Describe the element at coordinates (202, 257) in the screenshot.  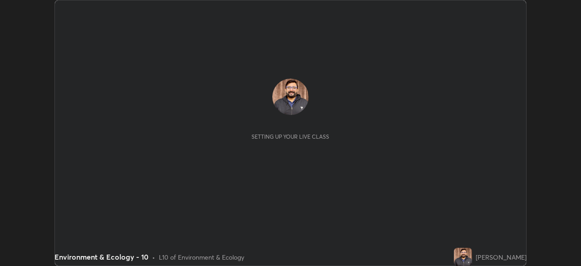
I see `div: L10 of Environment & Ecology` at that location.